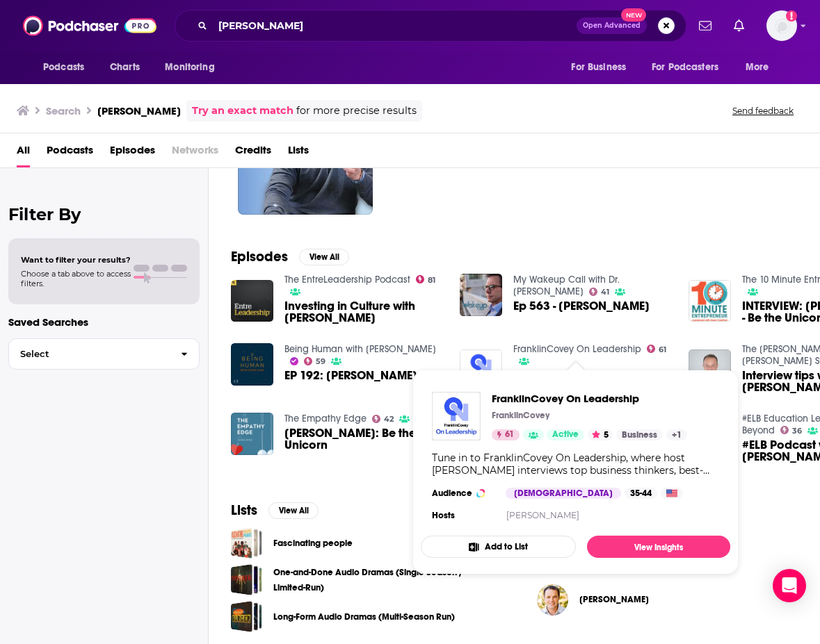 The height and width of the screenshot is (644, 820). What do you see at coordinates (253, 153) in the screenshot?
I see `a: Credits` at bounding box center [253, 153].